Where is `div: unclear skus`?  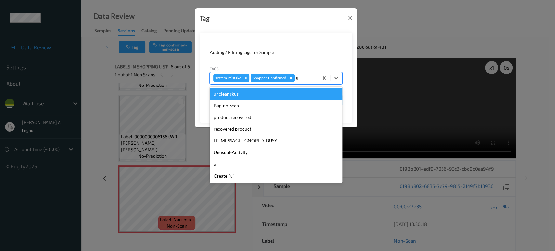
div: unclear skus is located at coordinates (276, 94).